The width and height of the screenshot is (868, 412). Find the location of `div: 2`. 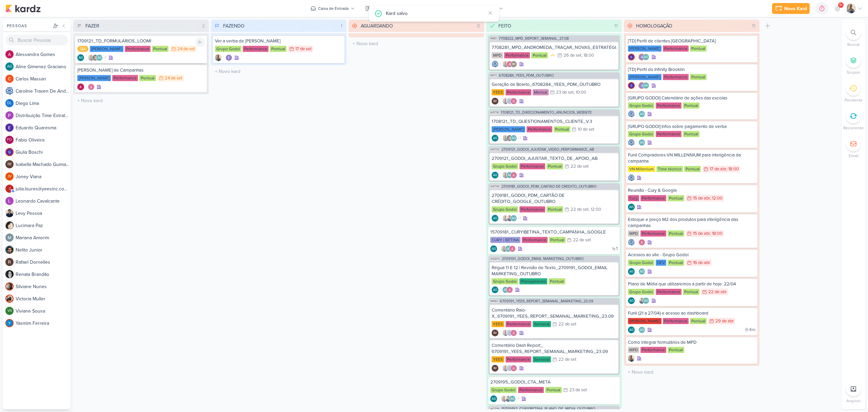

div: 2 is located at coordinates (204, 26).